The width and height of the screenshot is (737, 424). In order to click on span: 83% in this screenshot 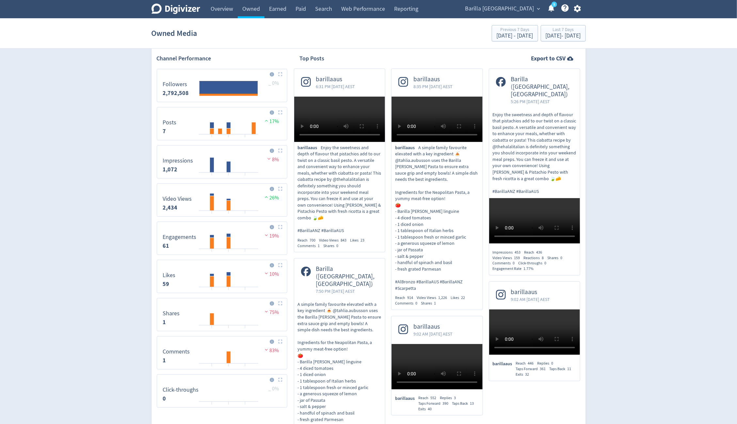, I will do `click(271, 351)`.